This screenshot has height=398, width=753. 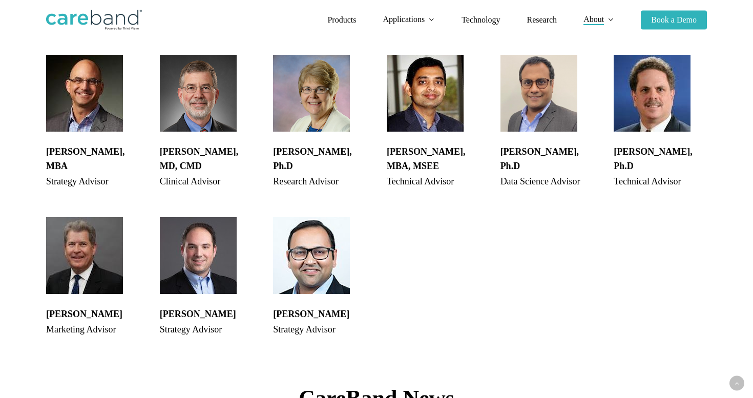 I want to click on div: Clinical Advisor, so click(x=206, y=181).